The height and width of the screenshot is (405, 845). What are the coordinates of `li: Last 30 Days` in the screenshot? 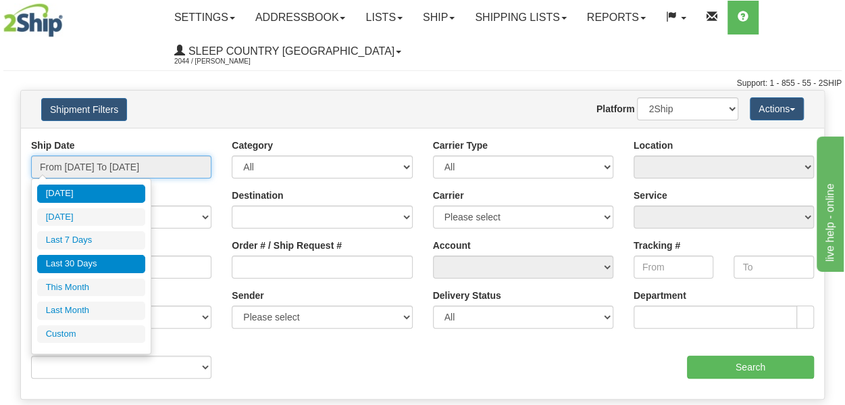 It's located at (91, 264).